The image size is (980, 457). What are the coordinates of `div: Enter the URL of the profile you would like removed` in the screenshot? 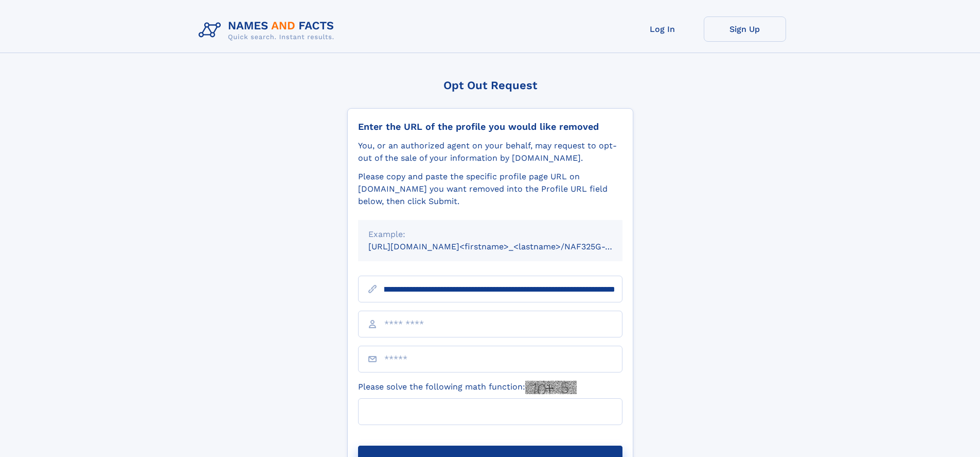 It's located at (491, 127).